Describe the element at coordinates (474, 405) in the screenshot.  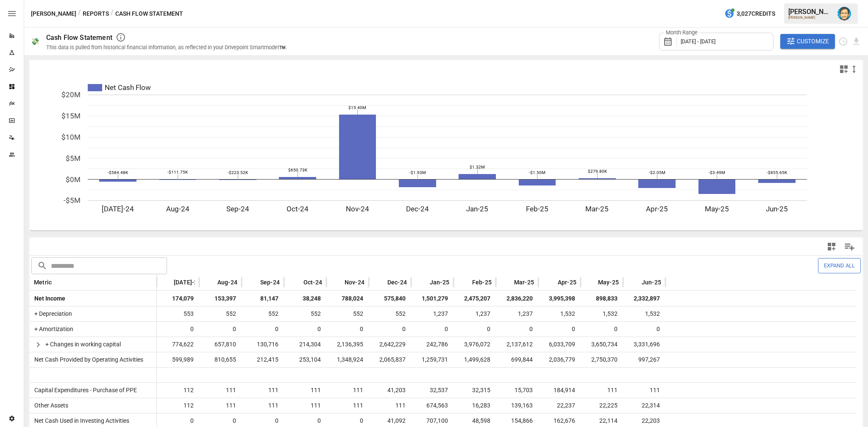
I see `span: 16,283` at that location.